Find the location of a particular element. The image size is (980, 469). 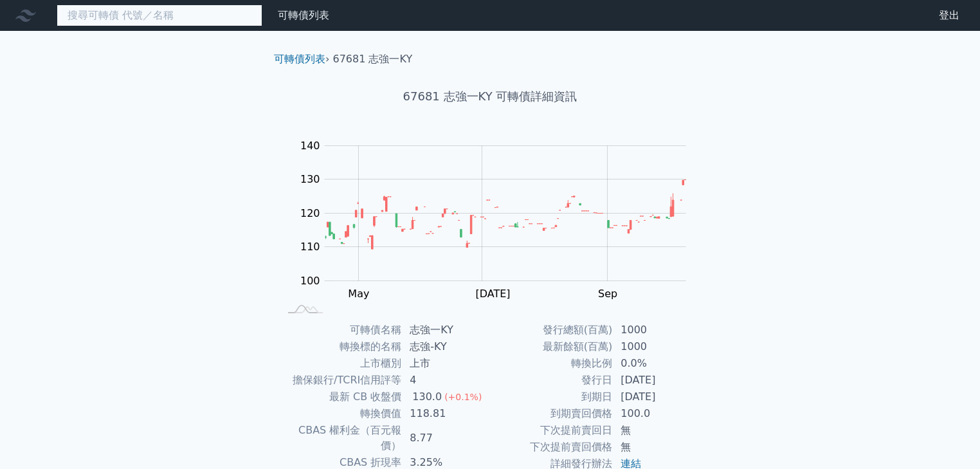

td: 下次提前賣回日 is located at coordinates (551, 430).